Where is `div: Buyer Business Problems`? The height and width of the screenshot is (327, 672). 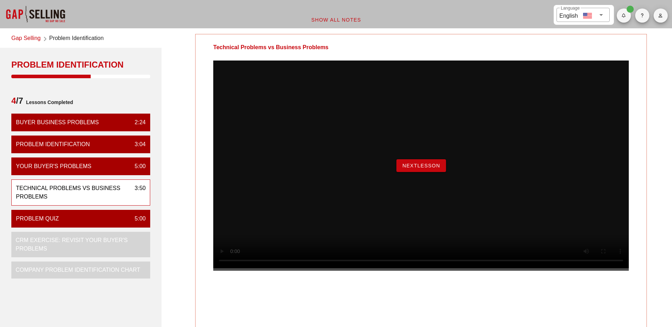
div: Buyer Business Problems is located at coordinates (57, 123).